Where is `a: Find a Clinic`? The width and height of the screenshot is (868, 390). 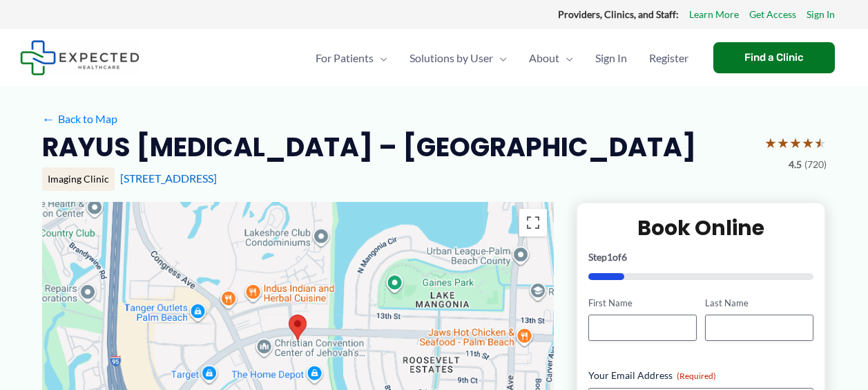 a: Find a Clinic is located at coordinates (774, 57).